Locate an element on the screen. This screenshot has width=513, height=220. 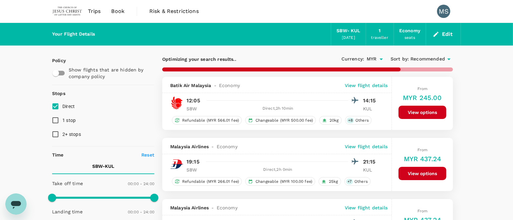
div: +8Others is located at coordinates (358, 120).